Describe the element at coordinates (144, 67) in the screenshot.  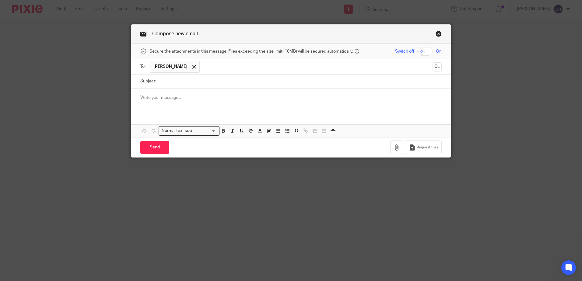
I see `label: To:` at that location.